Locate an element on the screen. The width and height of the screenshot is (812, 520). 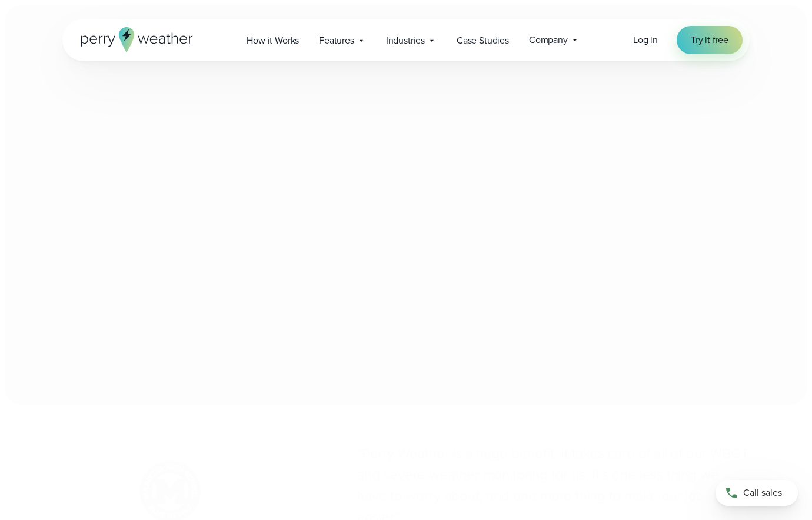
span: Features is located at coordinates (337, 41).